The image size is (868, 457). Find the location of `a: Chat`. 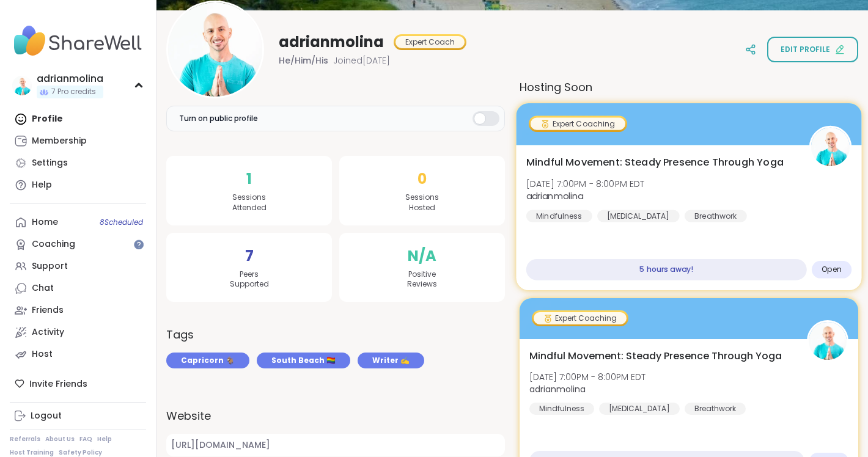

a: Chat is located at coordinates (78, 288).